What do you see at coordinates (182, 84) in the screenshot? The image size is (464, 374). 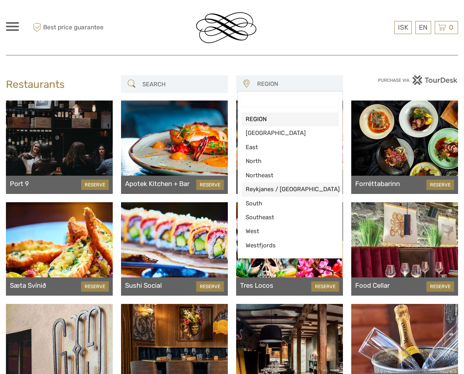 I see `input: SEARCH` at bounding box center [182, 84].